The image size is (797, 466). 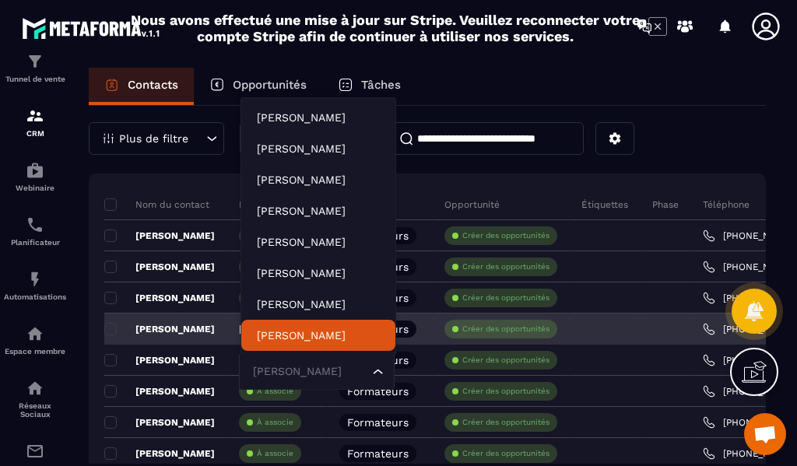 I want to click on a: Ouvrir le chat, so click(x=765, y=434).